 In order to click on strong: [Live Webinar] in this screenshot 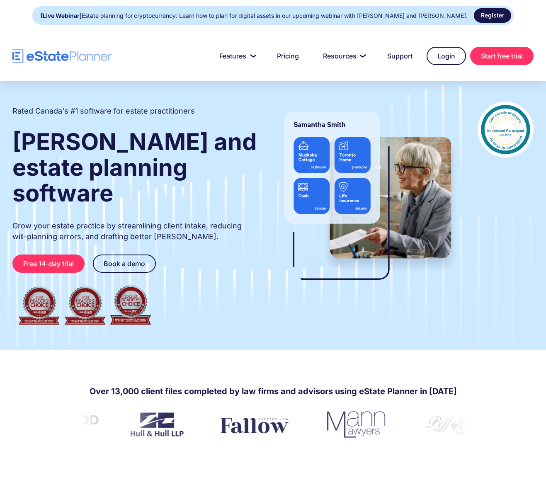, I will do `click(61, 15)`.